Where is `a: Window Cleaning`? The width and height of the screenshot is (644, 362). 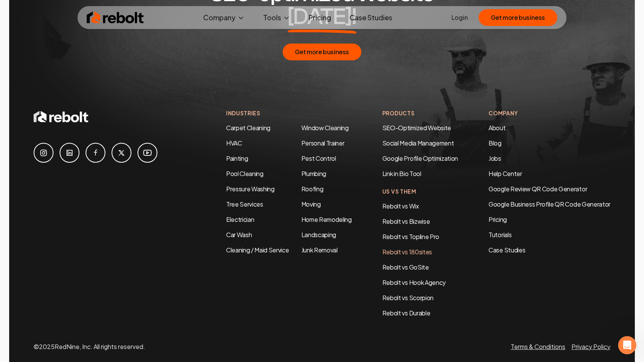
a: Window Cleaning is located at coordinates (325, 128).